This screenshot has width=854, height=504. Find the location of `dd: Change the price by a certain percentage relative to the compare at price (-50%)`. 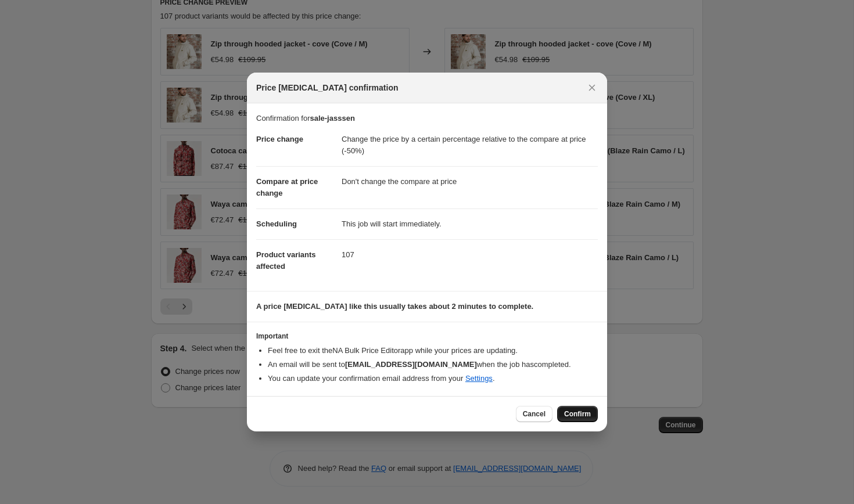

dd: Change the price by a certain percentage relative to the compare at price (-50%) is located at coordinates (469, 145).